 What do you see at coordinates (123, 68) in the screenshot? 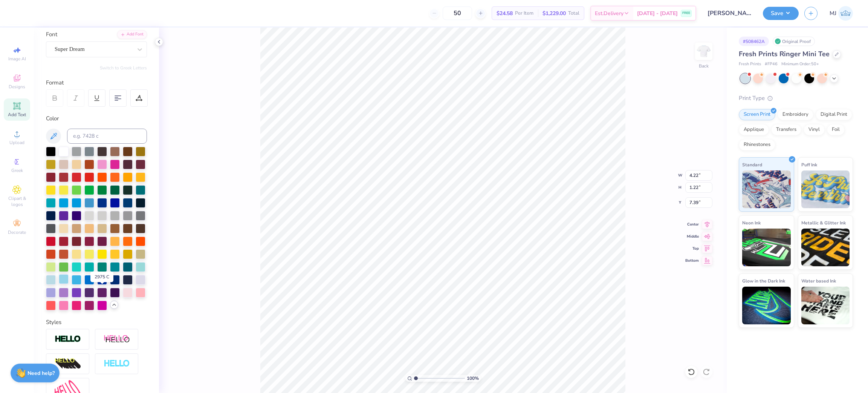
I see `button: Switch to Greek Letters` at bounding box center [123, 68].